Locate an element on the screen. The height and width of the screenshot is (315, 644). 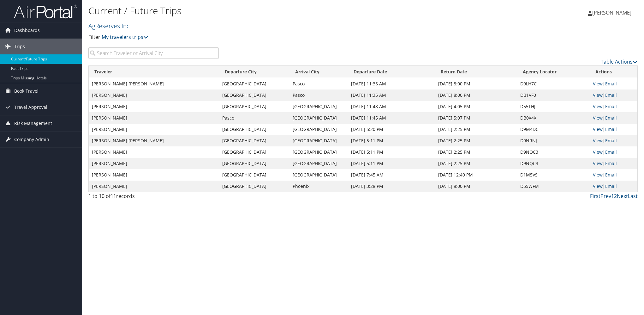
th: Departure Date: activate to sort column descending is located at coordinates (391, 72).